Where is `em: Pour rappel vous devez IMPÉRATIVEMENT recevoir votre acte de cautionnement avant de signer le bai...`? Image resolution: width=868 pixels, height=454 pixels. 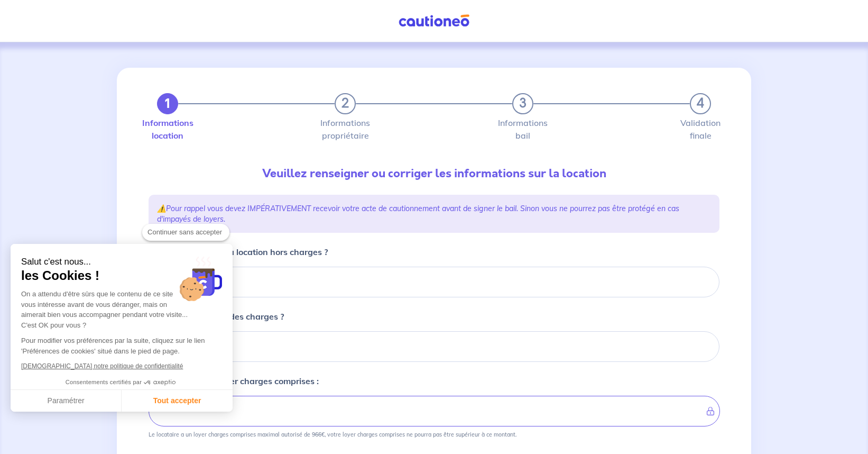 em: Pour rappel vous devez IMPÉRATIVEMENT recevoir votre acte de cautionnement avant de signer le bai... is located at coordinates (418, 214).